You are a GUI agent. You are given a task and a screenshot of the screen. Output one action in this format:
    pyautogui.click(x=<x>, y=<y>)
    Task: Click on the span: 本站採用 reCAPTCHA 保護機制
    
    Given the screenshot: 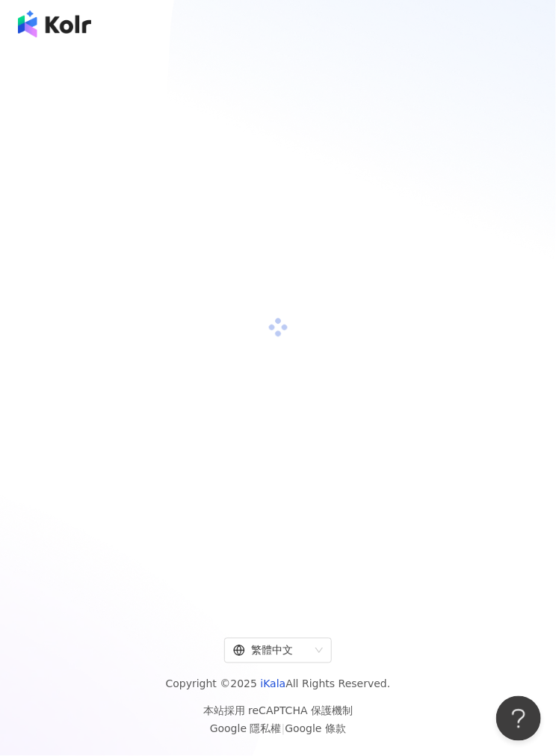 What is the action you would take?
    pyautogui.click(x=278, y=720)
    